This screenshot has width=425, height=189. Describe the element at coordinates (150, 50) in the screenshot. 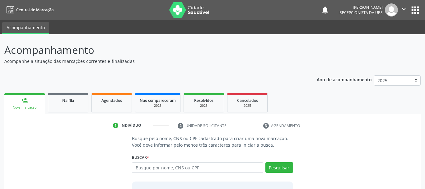

I see `p: Acompanhamento` at that location.